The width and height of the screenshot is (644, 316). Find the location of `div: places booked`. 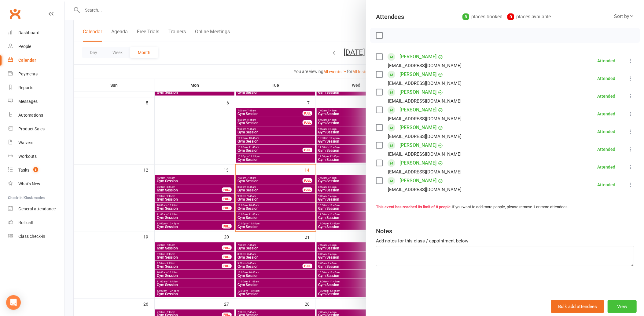

div: places booked is located at coordinates (483, 17).